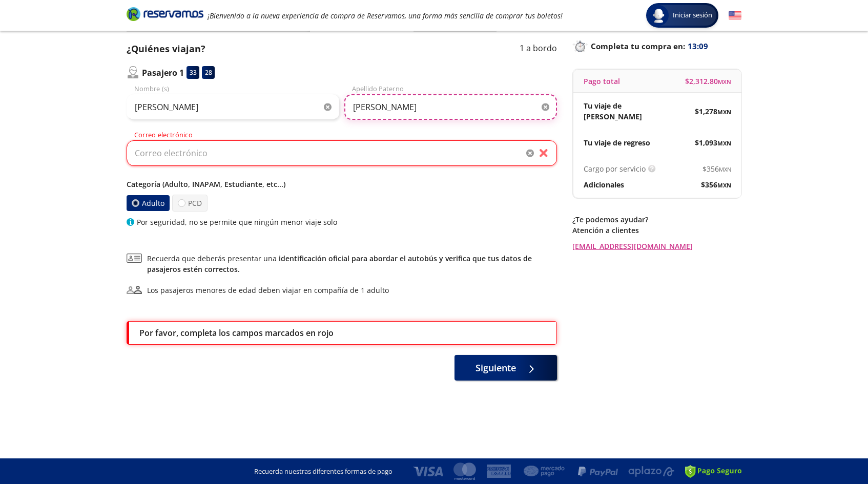  Describe the element at coordinates (163, 73) in the screenshot. I see `p: Pasajero 1` at that location.